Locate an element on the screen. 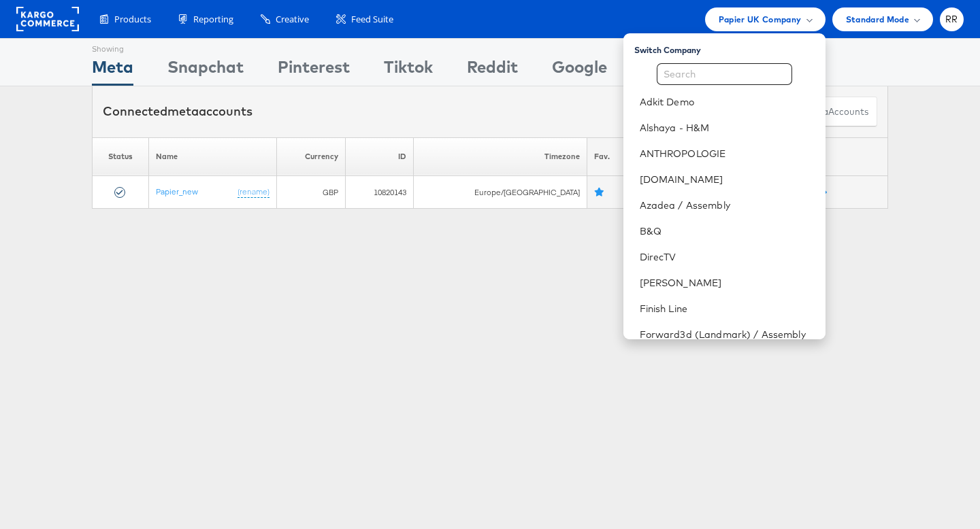 The image size is (980, 529). a: ANTHROPOLOGIE is located at coordinates (727, 154).